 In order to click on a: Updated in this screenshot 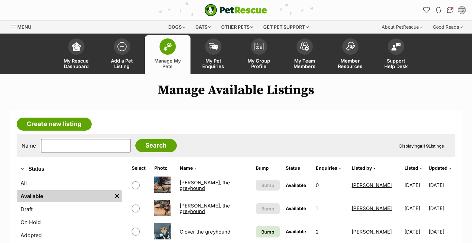, I will do `click(440, 168)`.